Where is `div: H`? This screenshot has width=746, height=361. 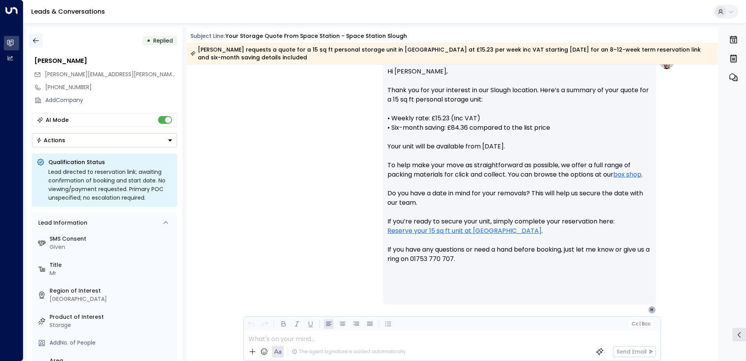
div: H is located at coordinates (652, 309).